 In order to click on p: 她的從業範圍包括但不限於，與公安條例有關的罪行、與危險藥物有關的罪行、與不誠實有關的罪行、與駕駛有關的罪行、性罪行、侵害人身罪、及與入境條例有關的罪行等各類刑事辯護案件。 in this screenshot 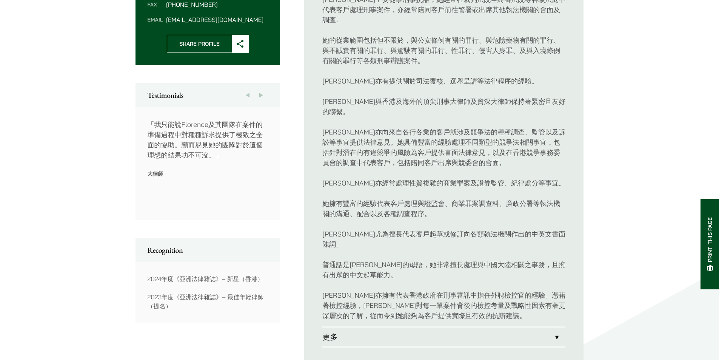, I will do `click(444, 50)`.